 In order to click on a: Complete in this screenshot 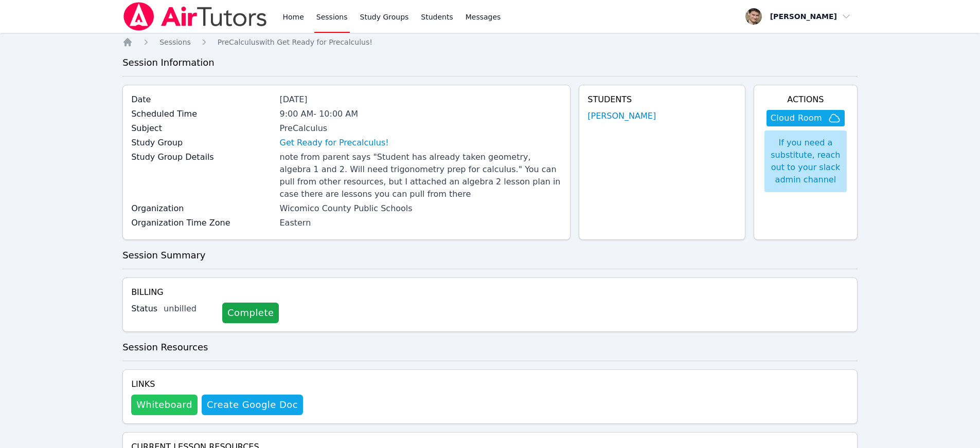, I will do `click(250, 314)`.